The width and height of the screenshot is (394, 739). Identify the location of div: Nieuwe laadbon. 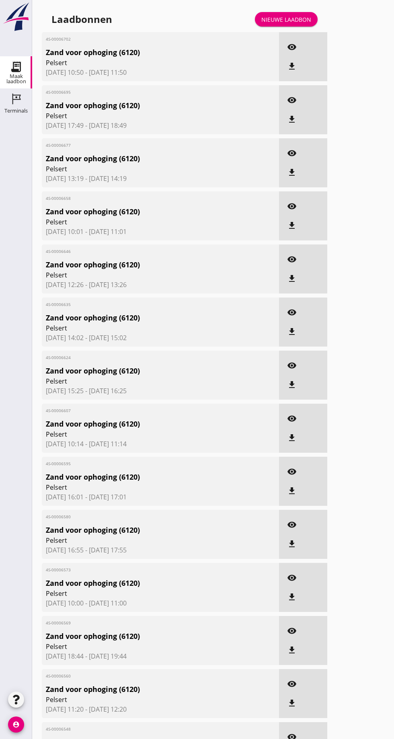
(286, 19).